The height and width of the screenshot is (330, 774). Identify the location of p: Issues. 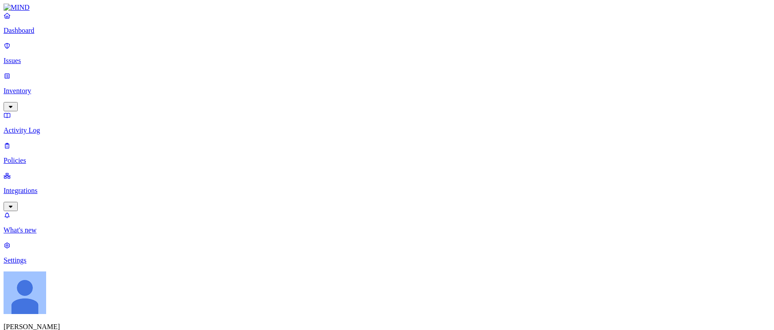
(387, 61).